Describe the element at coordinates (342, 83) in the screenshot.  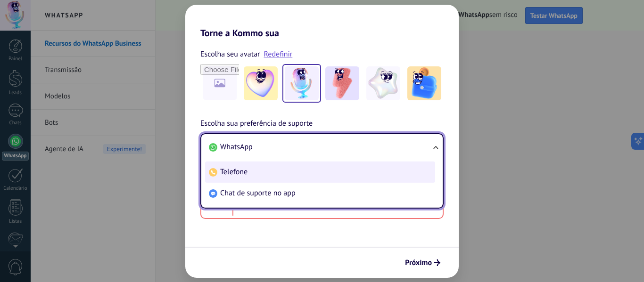
I see `img: -3.jpeg` at that location.